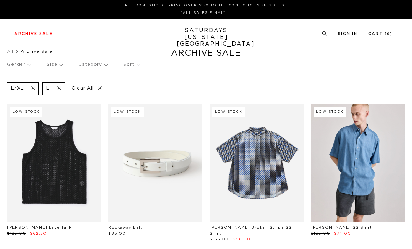 This screenshot has height=249, width=412. I want to click on a: Archive Sale, so click(33, 33).